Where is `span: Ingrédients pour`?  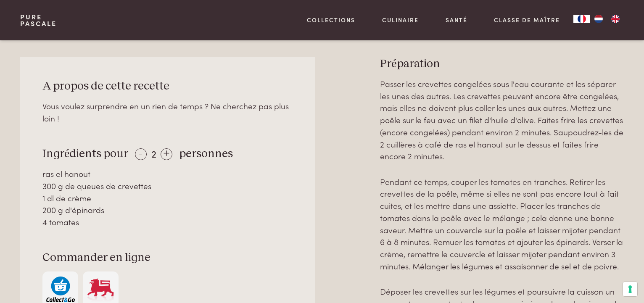 span: Ingrédients pour is located at coordinates (85, 154).